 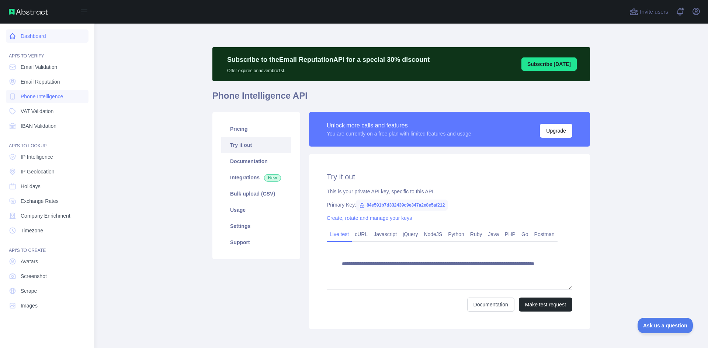 I want to click on h2: Try it out, so click(x=450, y=177).